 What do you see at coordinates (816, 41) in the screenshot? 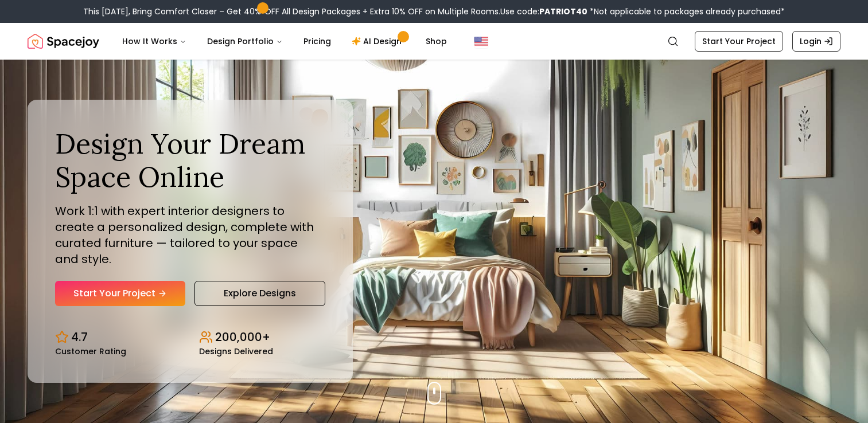
I see `a: Login` at bounding box center [816, 41].